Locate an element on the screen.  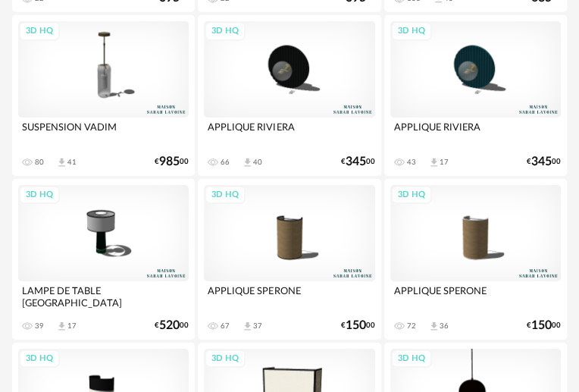
a: 3D HQ APPLIQUE SPERONE 67 Download icon 37 €15000 is located at coordinates (289, 259).